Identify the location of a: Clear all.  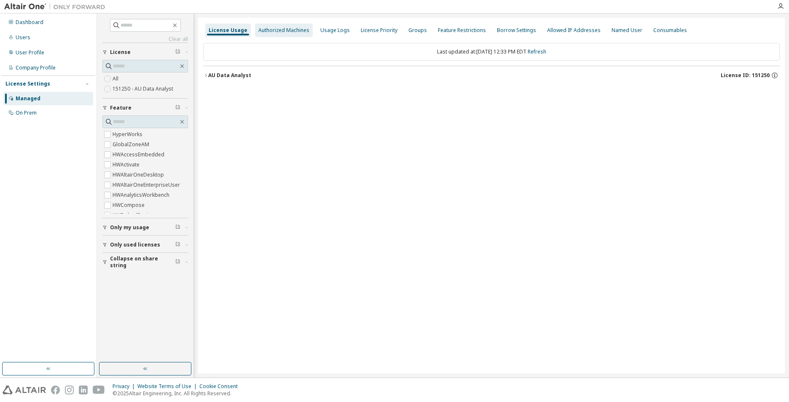
(145, 39).